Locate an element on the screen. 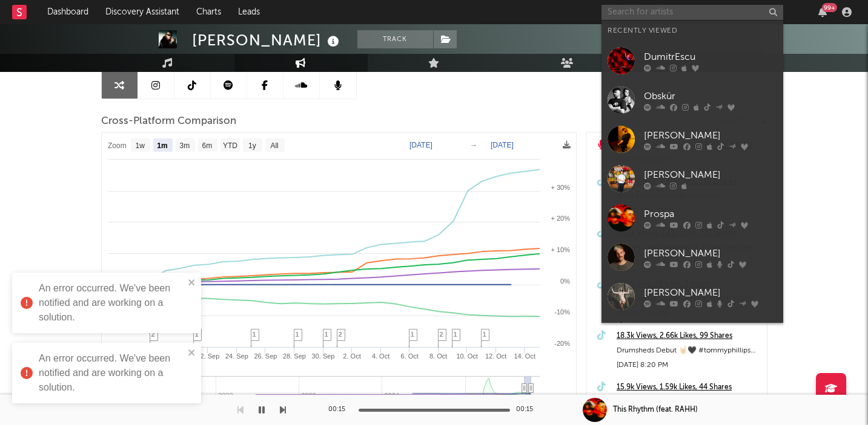  text: 14. Oct is located at coordinates (524, 357).